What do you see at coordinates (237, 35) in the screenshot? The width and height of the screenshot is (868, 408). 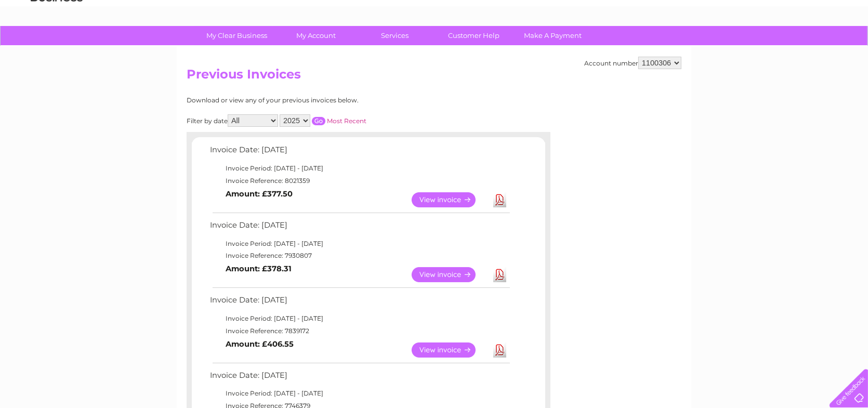 I see `a: My Clear Business` at bounding box center [237, 35].